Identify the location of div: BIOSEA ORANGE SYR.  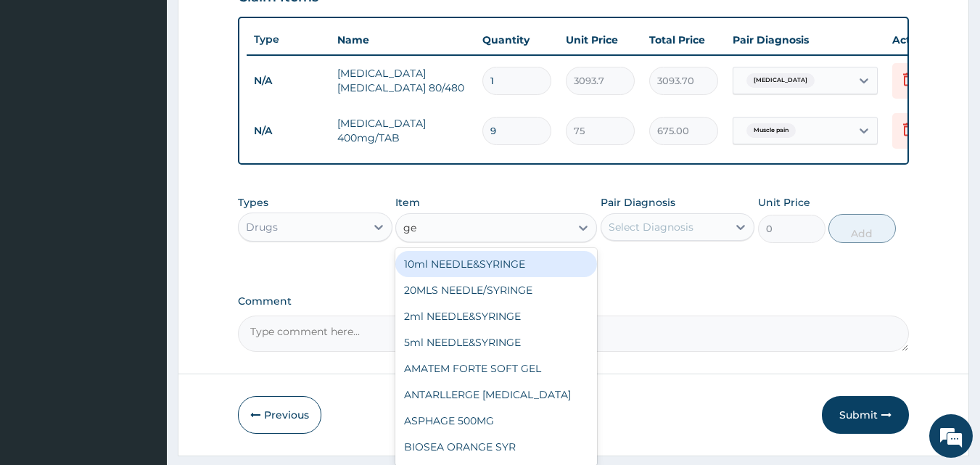
(497, 447).